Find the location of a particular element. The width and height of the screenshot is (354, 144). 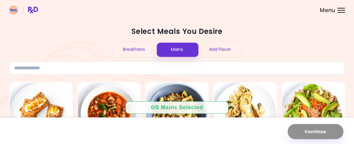

h2: Select Meals You Desire is located at coordinates (177, 31).